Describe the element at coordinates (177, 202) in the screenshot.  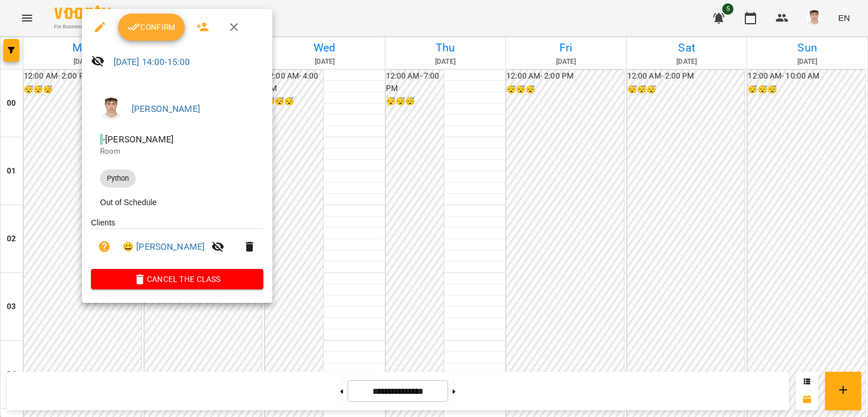
I see `li: Out of Schedule` at that location.